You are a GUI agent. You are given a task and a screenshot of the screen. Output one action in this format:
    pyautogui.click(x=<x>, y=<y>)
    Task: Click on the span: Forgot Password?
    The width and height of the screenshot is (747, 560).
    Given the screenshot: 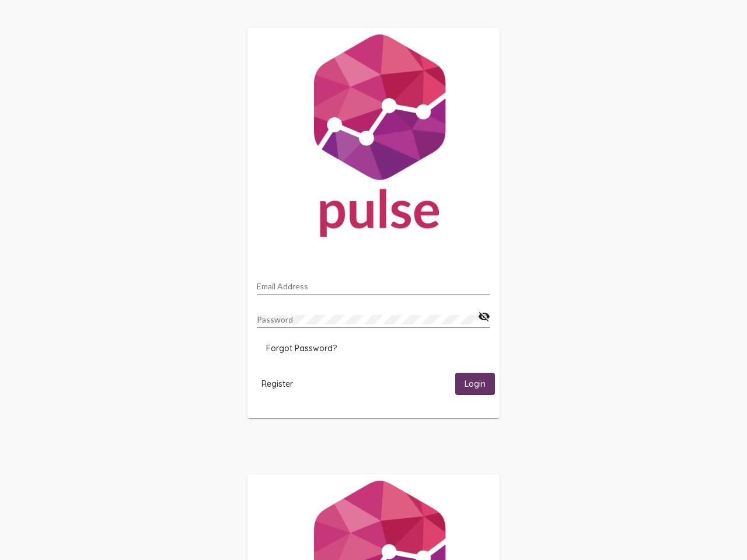 What is the action you would take?
    pyautogui.click(x=301, y=348)
    